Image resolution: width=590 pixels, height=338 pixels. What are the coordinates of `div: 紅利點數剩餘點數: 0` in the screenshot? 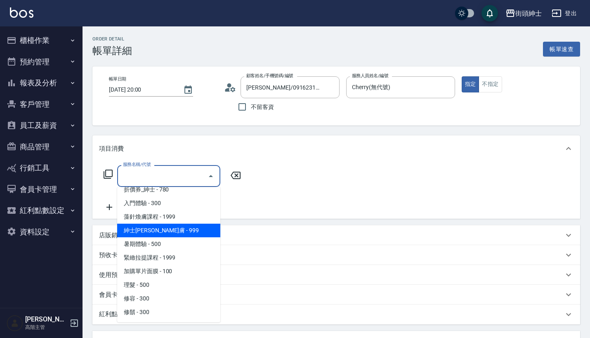 It's located at (336, 314).